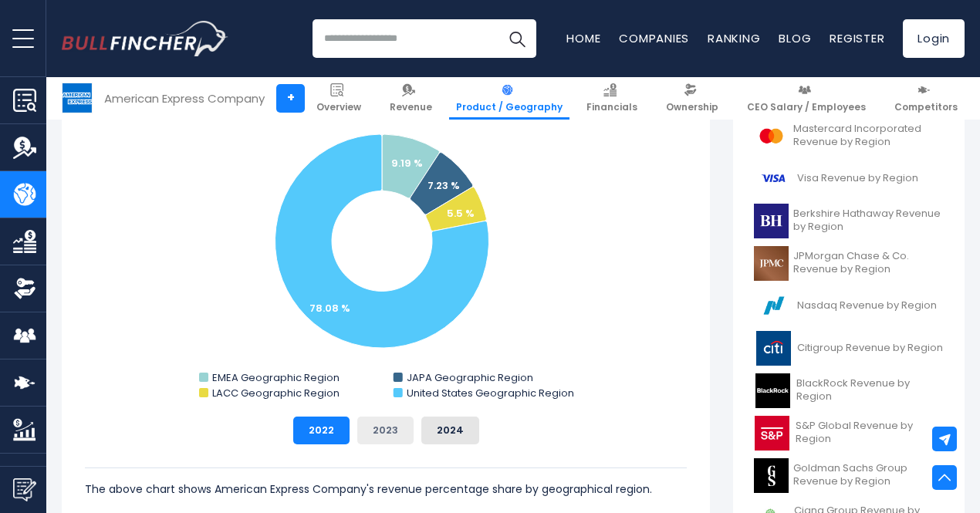 The image size is (980, 513). I want to click on img: GS logo, so click(771, 475).